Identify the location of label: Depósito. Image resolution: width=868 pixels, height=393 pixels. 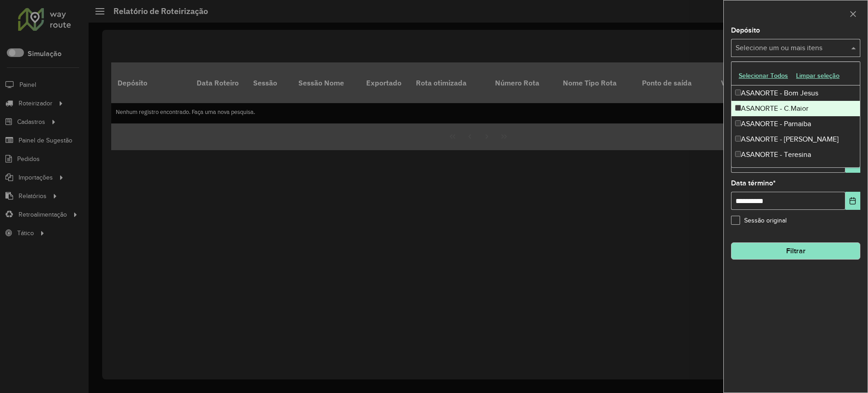
(746, 30).